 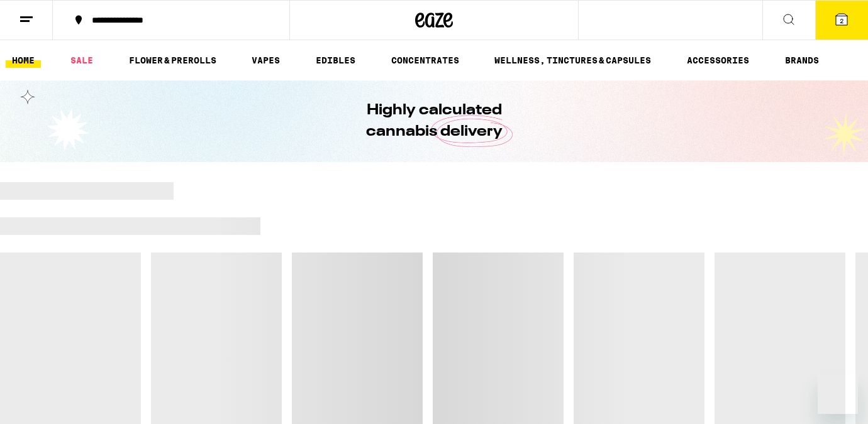 What do you see at coordinates (718, 61) in the screenshot?
I see `a: ACCESSORIES` at bounding box center [718, 61].